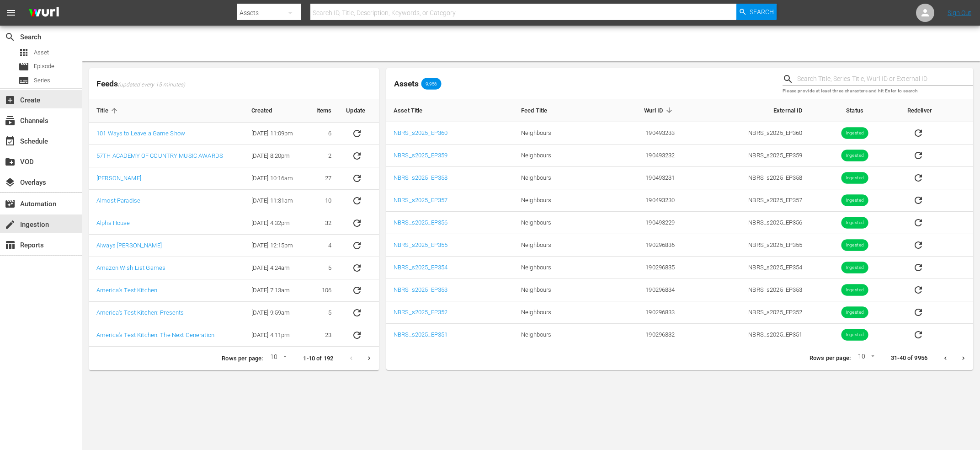 The width and height of the screenshot is (980, 450). I want to click on td: 190296836, so click(640, 245).